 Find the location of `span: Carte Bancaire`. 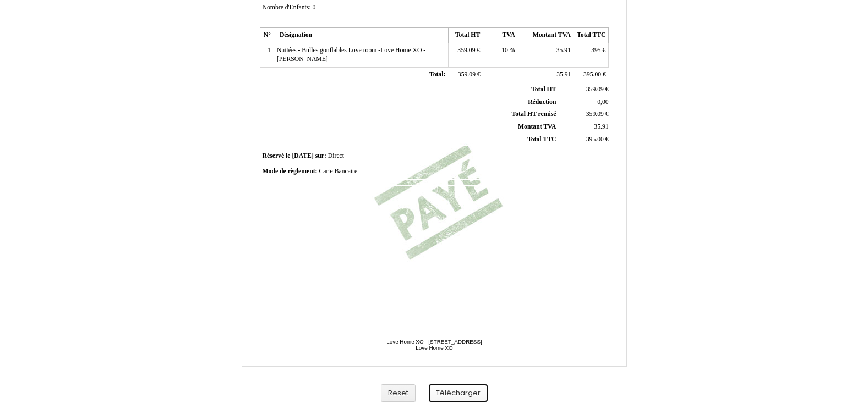

span: Carte Bancaire is located at coordinates (338, 171).